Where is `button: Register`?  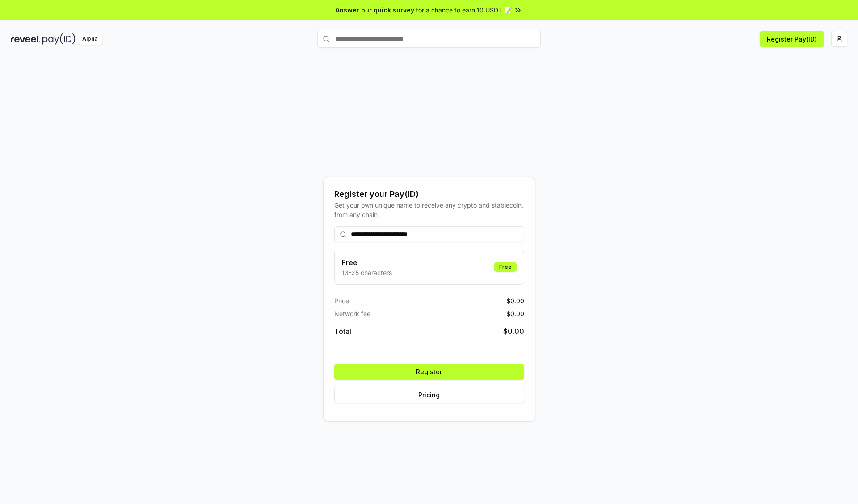 button: Register is located at coordinates (429, 372).